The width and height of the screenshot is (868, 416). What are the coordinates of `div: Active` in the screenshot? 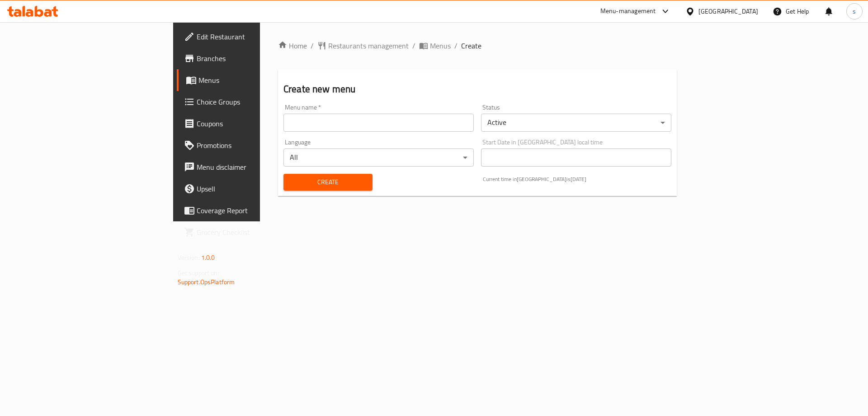 It's located at (576, 123).